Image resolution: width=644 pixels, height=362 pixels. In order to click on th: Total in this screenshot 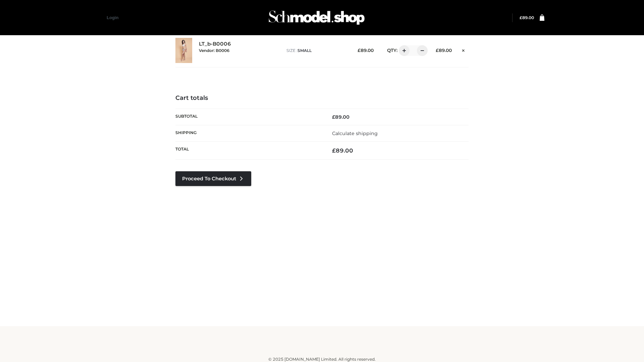, I will do `click(248, 150)`.